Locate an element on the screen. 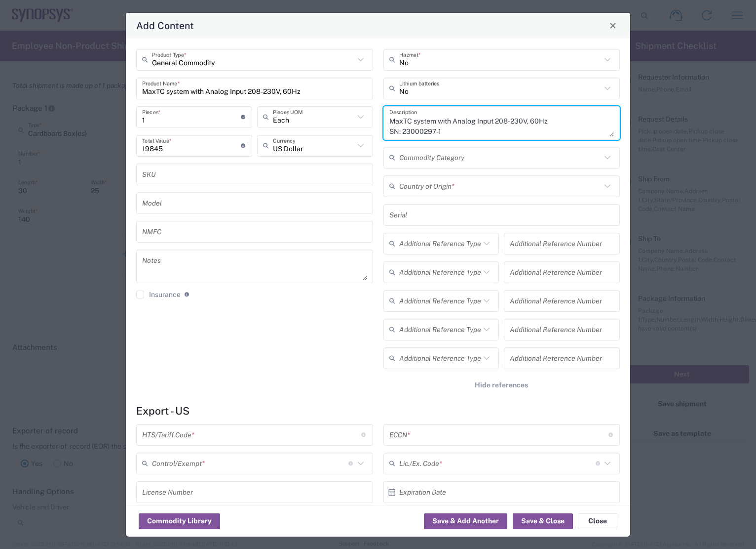 Image resolution: width=756 pixels, height=549 pixels. label: Insurance is located at coordinates (159, 294).